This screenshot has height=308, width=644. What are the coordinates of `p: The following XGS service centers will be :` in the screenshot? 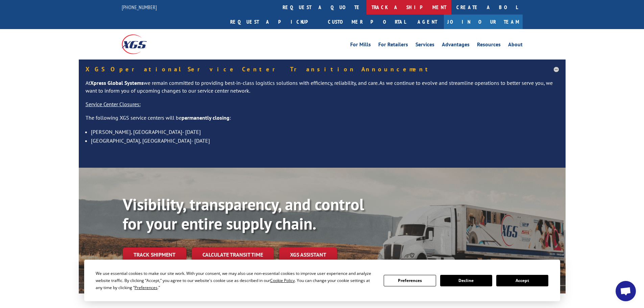 It's located at (322, 120).